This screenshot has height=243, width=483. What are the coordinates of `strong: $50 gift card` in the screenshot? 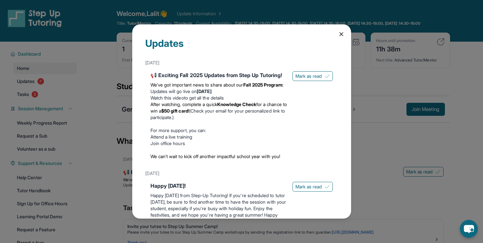 It's located at (175, 111).